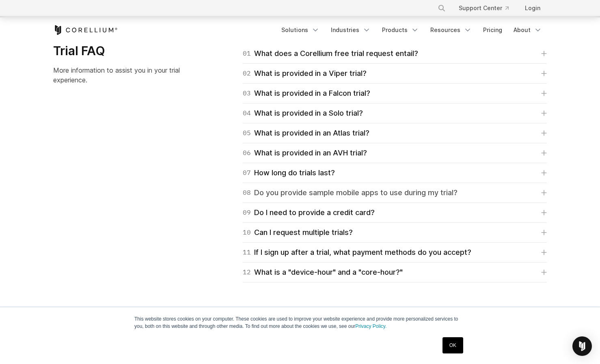  I want to click on a: 10Can I request multiple trials?, so click(395, 232).